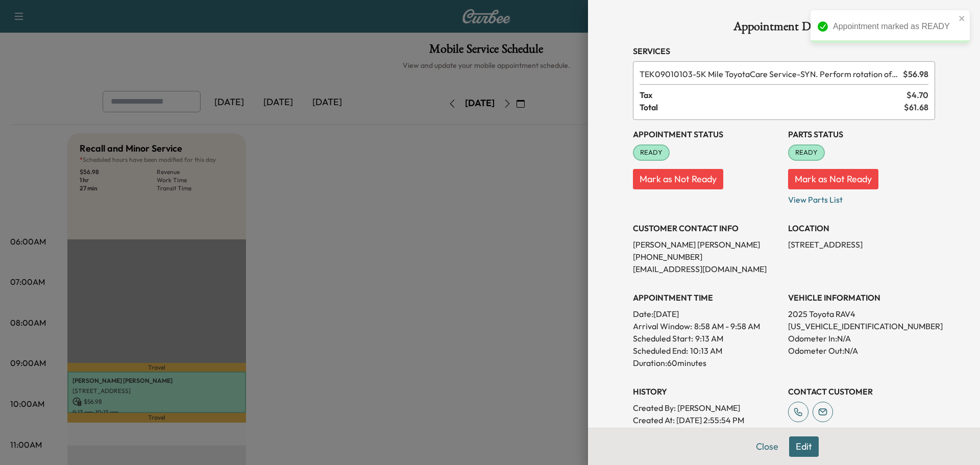  I want to click on p: View Parts List, so click(861, 198).